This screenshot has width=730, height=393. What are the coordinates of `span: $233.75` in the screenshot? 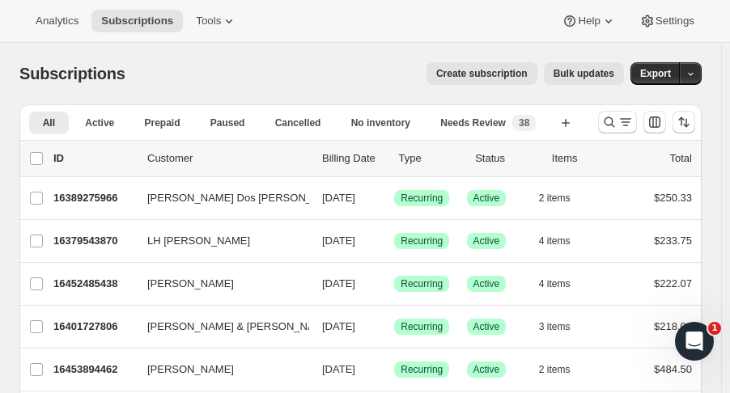 It's located at (672, 240).